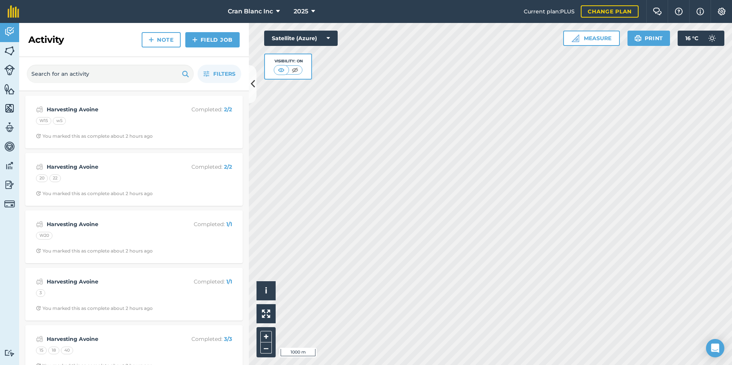 The width and height of the screenshot is (732, 365). What do you see at coordinates (134, 180) in the screenshot?
I see `a: Harvesting AvoineCompleted: 2/22022Clock with arrow pointing clockwiseYou marked this as complete...` at bounding box center [134, 180].